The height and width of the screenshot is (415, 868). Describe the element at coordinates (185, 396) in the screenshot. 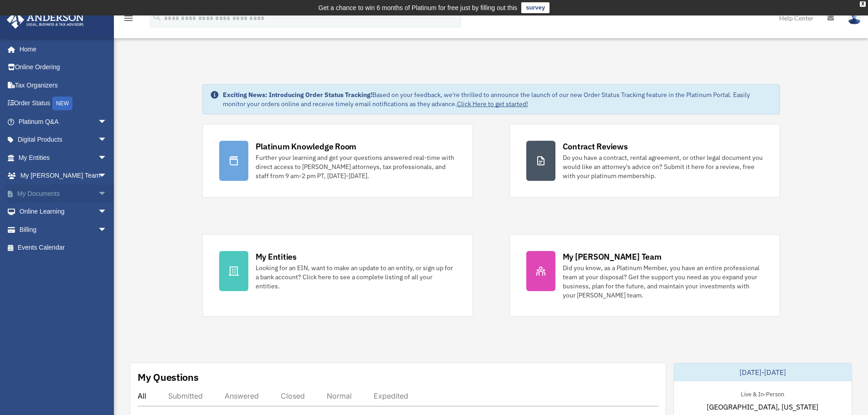

I see `div: Submitted` at that location.